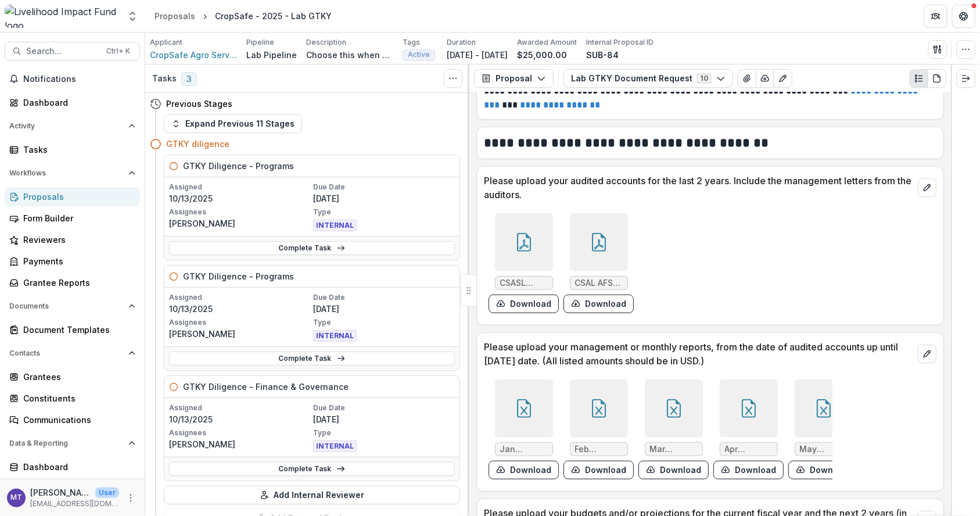 This screenshot has height=516, width=980. Describe the element at coordinates (72, 239) in the screenshot. I see `a: Reviewers` at that location.